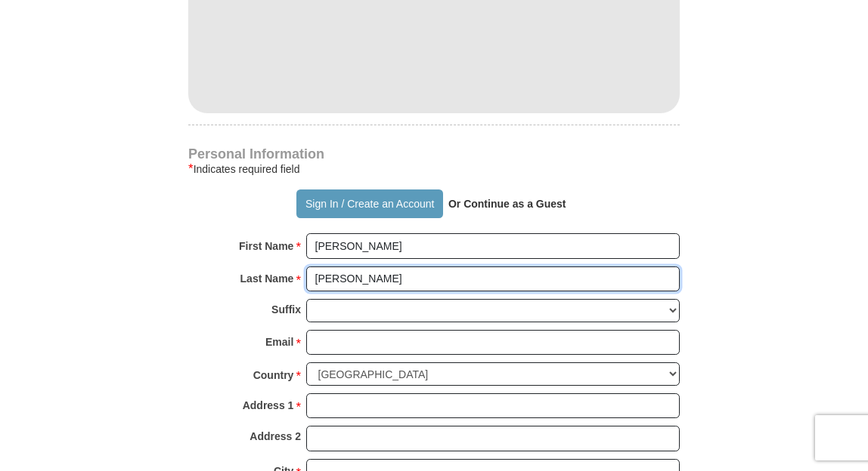  I want to click on strong: Suffix, so click(286, 310).